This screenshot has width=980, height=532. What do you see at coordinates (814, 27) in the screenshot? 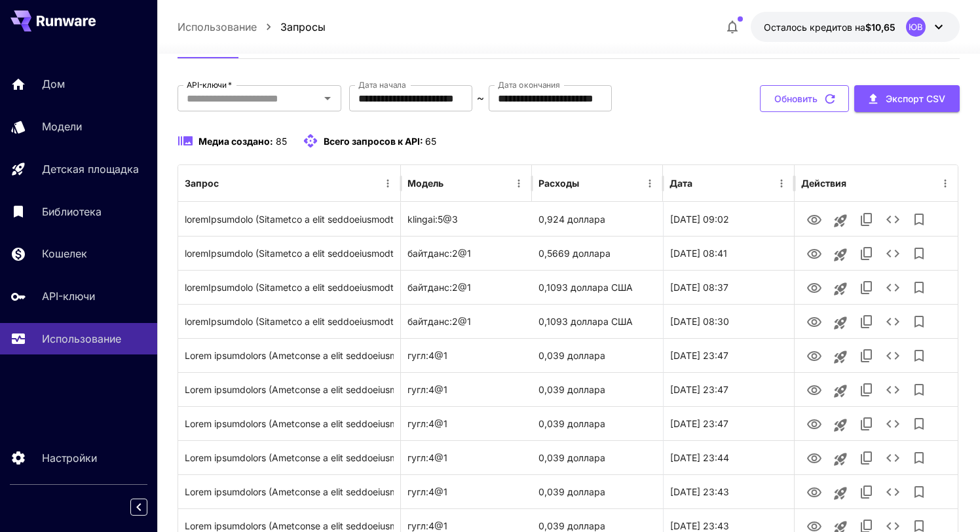
I see `font: Осталось кредитов на` at bounding box center [814, 27].